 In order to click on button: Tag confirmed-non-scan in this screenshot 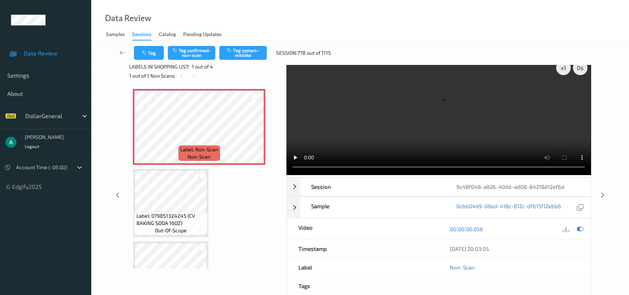, I will do `click(192, 53)`.